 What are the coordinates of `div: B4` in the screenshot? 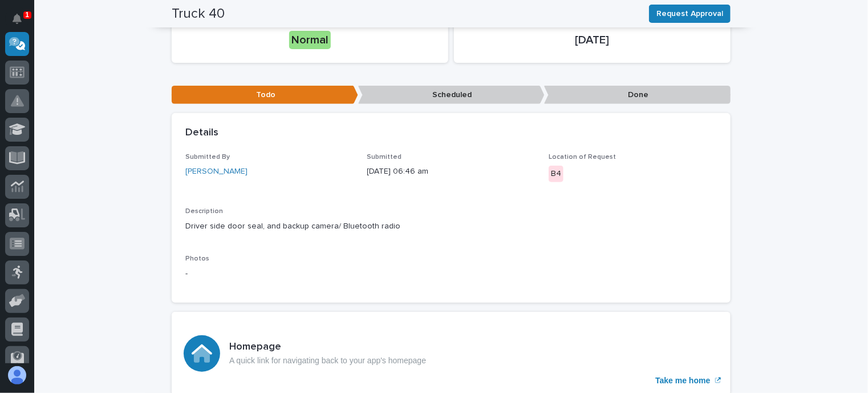 It's located at (556, 173).